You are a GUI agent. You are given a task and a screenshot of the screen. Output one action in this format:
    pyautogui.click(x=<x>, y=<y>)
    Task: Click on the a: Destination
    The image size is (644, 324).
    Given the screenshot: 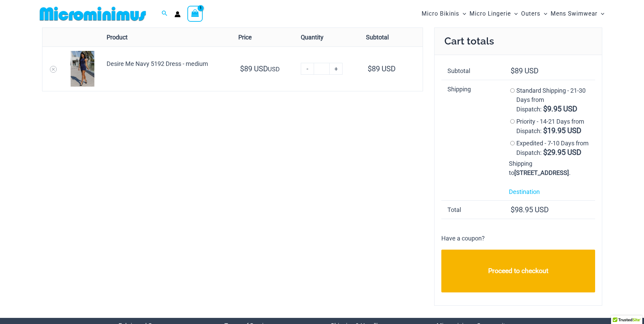 What is the action you would take?
    pyautogui.click(x=524, y=192)
    